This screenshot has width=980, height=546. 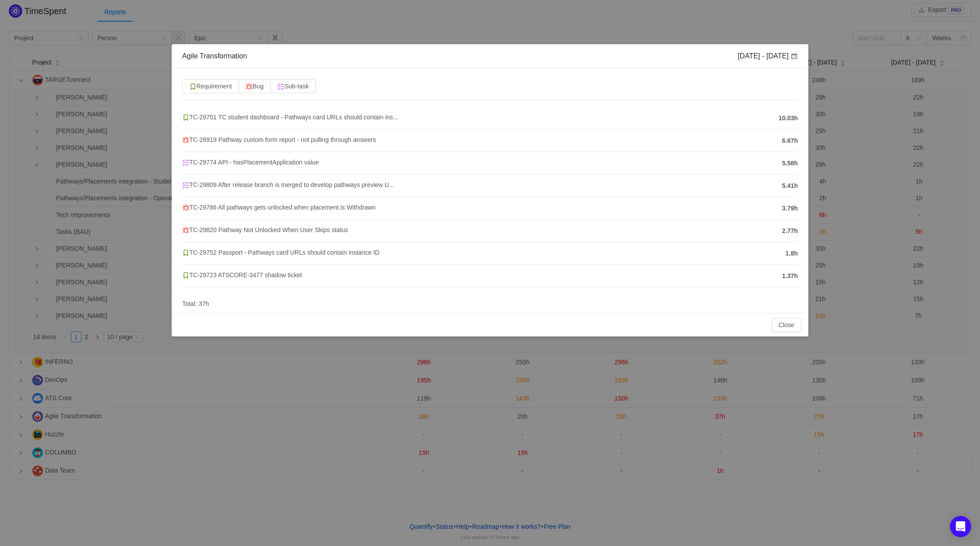 What do you see at coordinates (293, 86) in the screenshot?
I see `span: Sub-task` at bounding box center [293, 86].